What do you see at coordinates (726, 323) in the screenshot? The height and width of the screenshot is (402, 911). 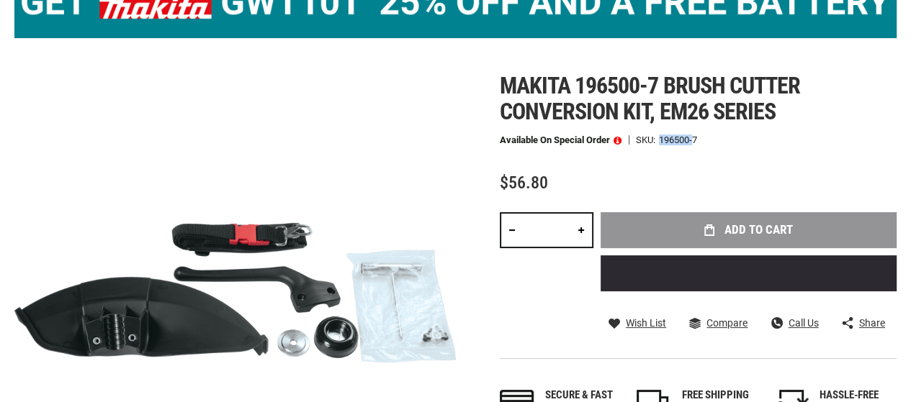 I see `span: Compare` at bounding box center [726, 323].